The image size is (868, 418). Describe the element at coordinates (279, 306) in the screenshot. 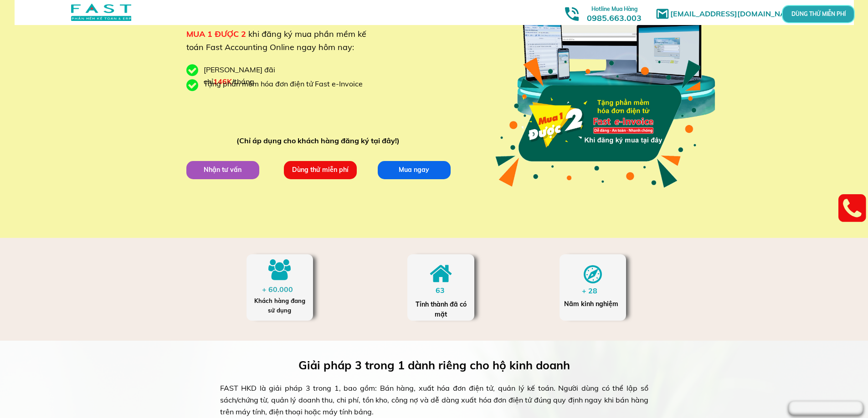

I see `div: Khách hàng đang sử dụng` at that location.